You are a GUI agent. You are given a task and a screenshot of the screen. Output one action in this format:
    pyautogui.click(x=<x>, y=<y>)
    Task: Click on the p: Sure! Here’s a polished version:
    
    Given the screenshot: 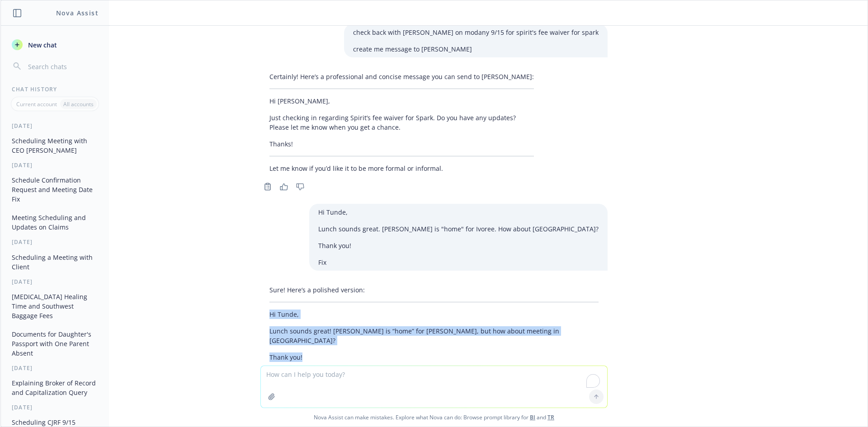 What is the action you would take?
    pyautogui.click(x=434, y=290)
    